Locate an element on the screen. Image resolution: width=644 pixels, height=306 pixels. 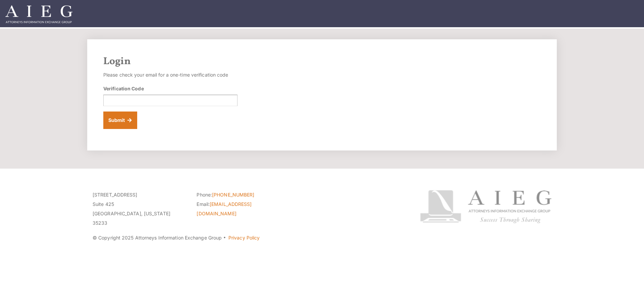
li: Email: is located at coordinates (243, 209).